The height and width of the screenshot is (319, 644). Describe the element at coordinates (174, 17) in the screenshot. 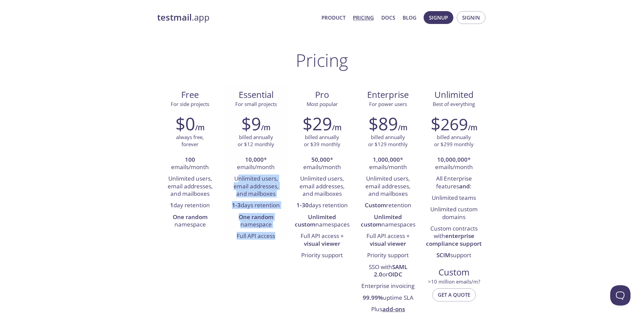

I see `strong: testmail` at that location.